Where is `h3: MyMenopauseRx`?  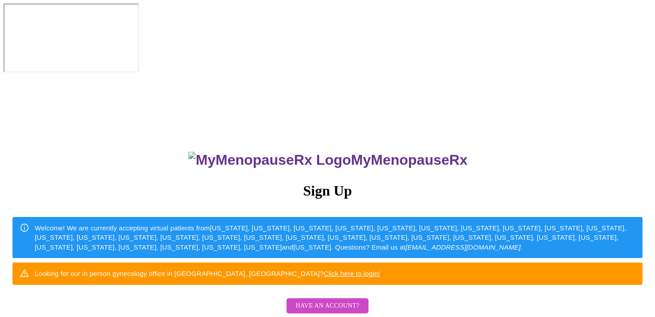 h3: MyMenopauseRx is located at coordinates (329, 160).